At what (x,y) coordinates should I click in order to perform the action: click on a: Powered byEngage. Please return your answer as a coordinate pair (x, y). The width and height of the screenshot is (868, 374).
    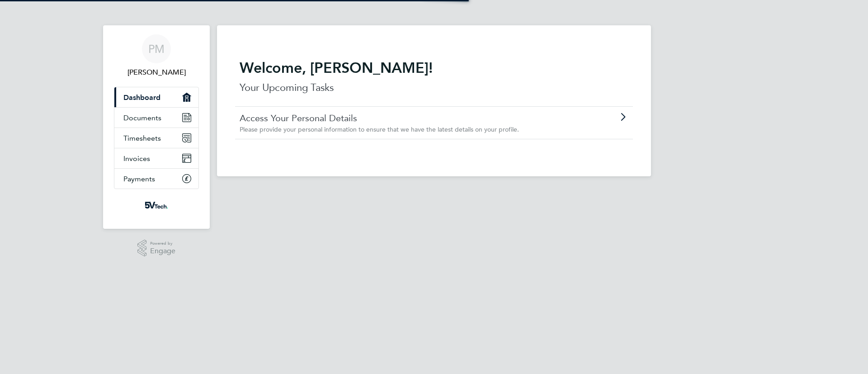
    Looking at the image, I should click on (156, 248).